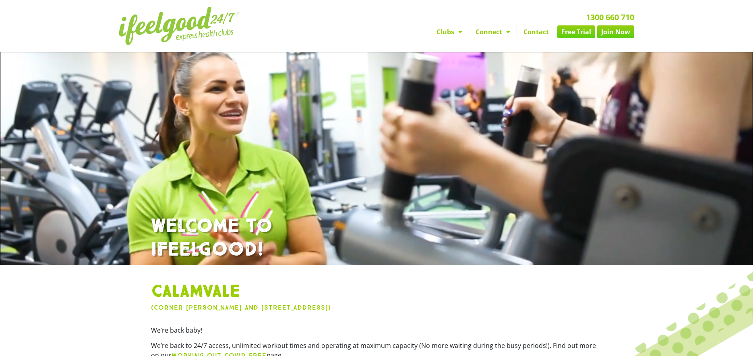 This screenshot has height=356, width=753. Describe the element at coordinates (377, 292) in the screenshot. I see `h1: Calamvale` at that location.